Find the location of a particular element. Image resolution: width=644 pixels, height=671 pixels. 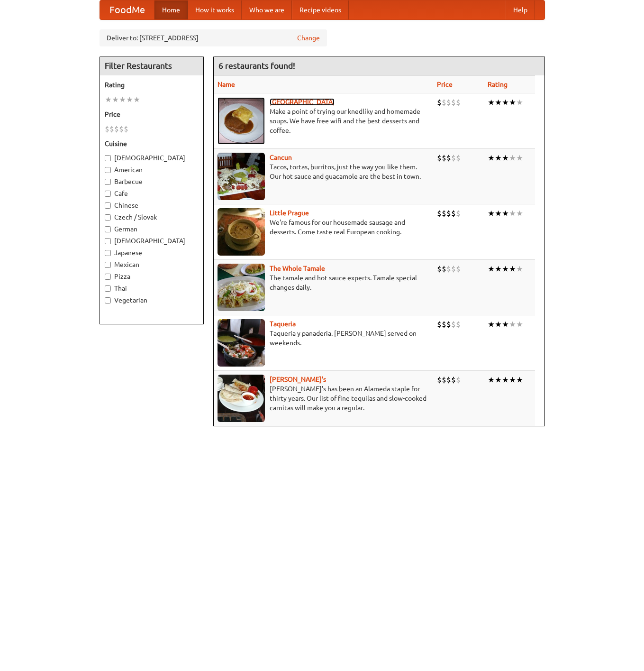

input: Japanese is located at coordinates (108, 252).